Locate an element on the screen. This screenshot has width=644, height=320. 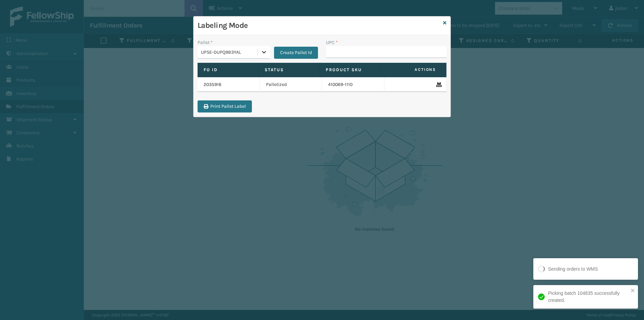
label: UPC is located at coordinates (332, 42).